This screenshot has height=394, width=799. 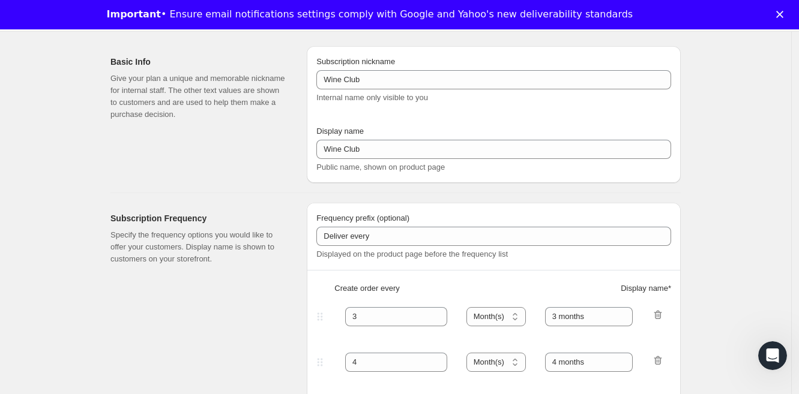 I want to click on span: Internal name only visible to you, so click(x=372, y=97).